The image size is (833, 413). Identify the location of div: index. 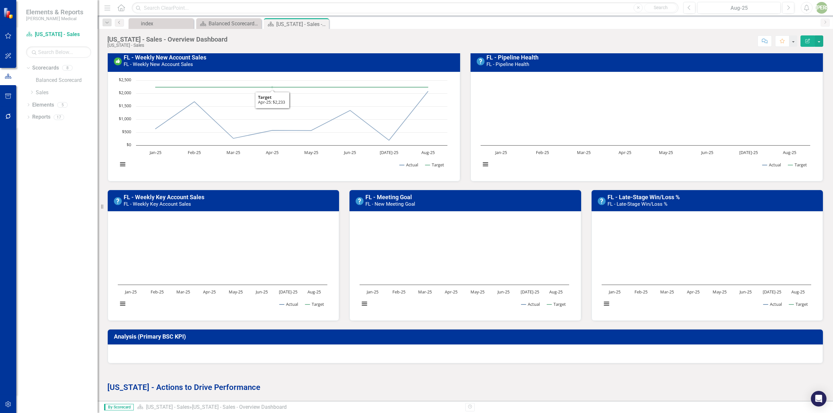
(166, 23).